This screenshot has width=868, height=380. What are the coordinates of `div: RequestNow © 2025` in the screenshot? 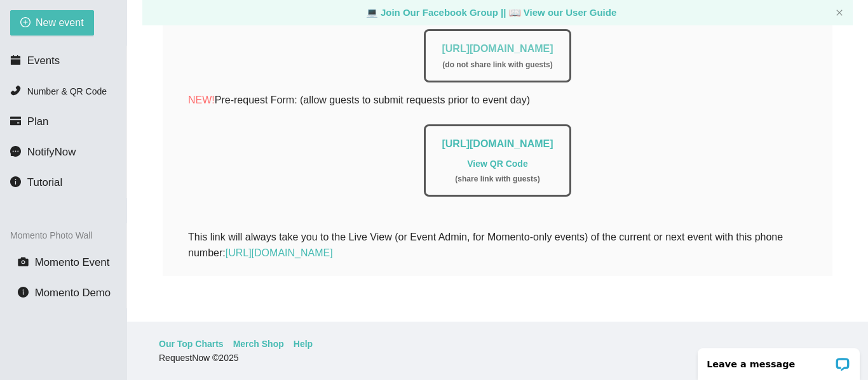 It's located at (495, 358).